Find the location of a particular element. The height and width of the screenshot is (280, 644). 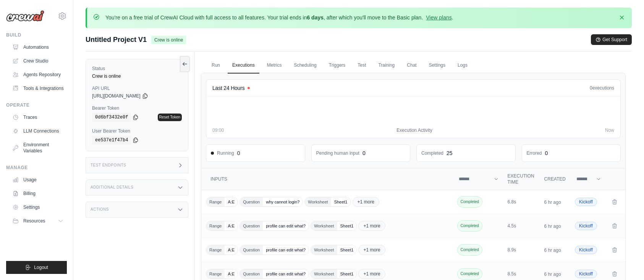

a: Run is located at coordinates (216, 65).